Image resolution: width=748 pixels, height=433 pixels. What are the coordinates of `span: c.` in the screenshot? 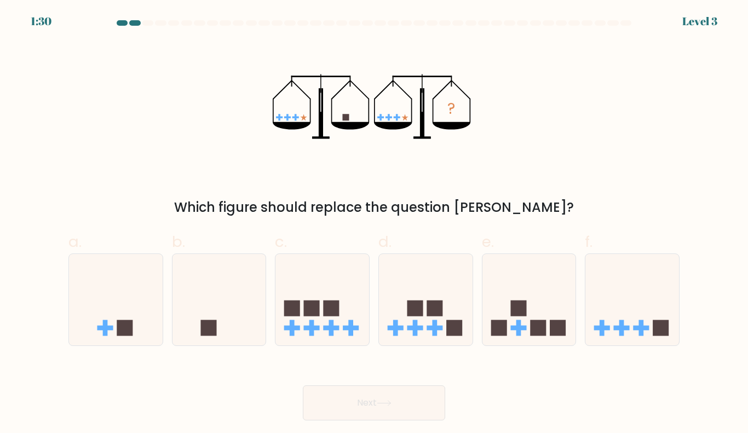 It's located at (281, 242).